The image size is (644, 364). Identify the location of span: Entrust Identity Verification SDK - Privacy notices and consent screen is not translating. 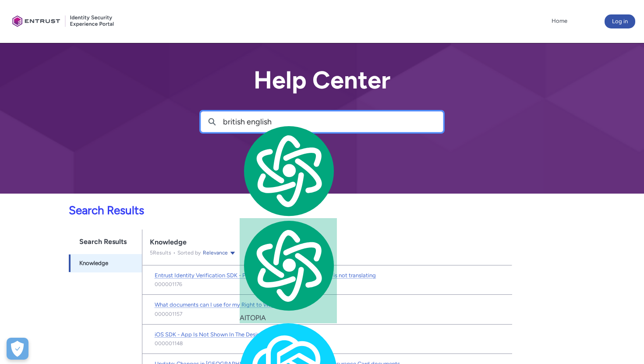
(265, 275).